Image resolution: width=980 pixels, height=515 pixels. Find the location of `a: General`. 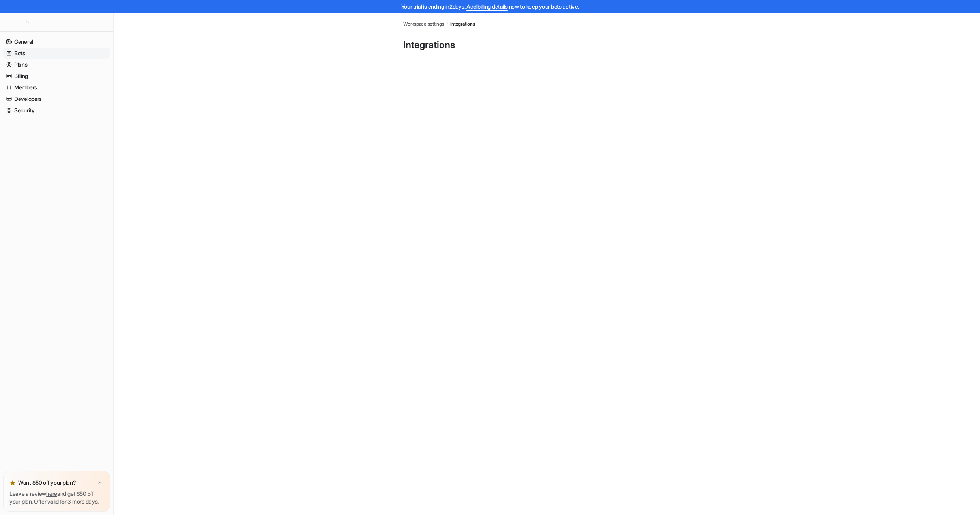

a: General is located at coordinates (57, 42).